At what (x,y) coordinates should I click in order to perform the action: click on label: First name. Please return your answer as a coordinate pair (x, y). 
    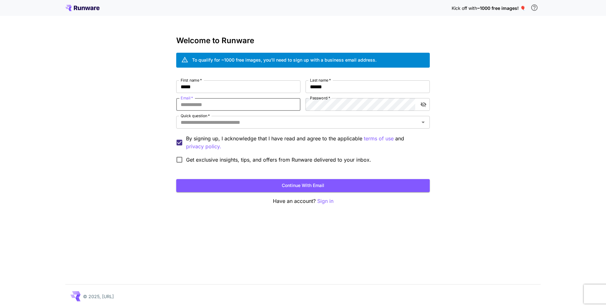
    Looking at the image, I should click on (191, 80).